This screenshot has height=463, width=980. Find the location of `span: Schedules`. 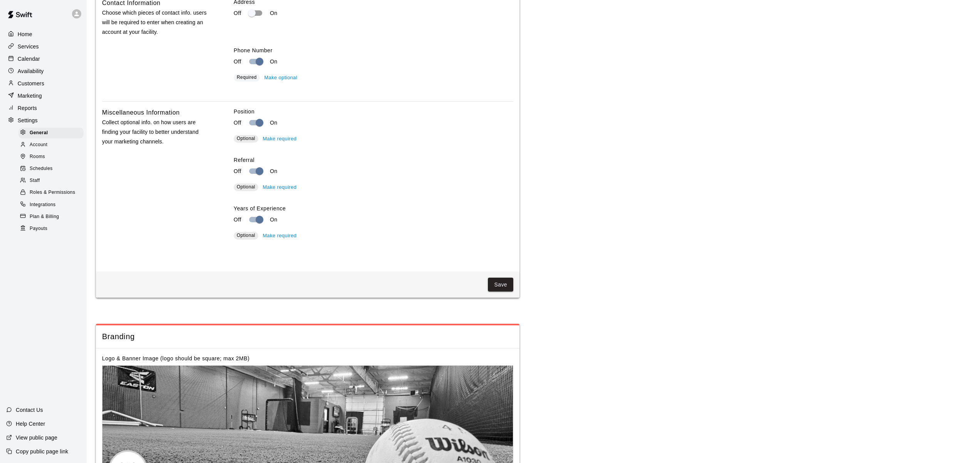

span: Schedules is located at coordinates (41, 169).